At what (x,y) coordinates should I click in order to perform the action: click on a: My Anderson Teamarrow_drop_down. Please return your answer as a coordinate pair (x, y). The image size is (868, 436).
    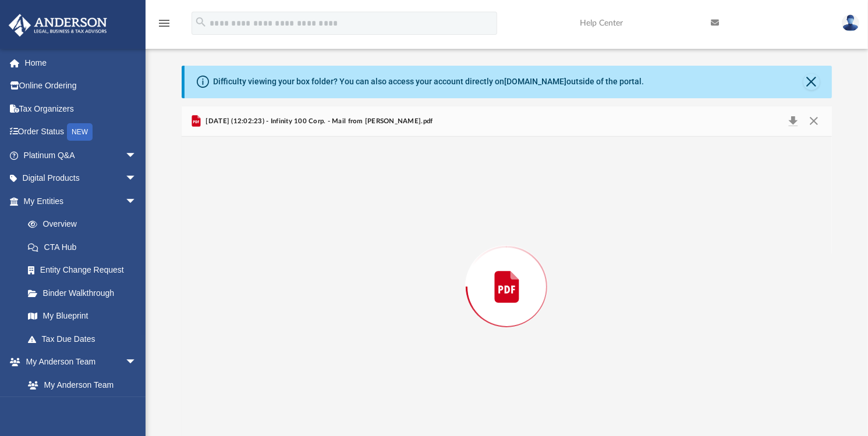
    Looking at the image, I should click on (78, 362).